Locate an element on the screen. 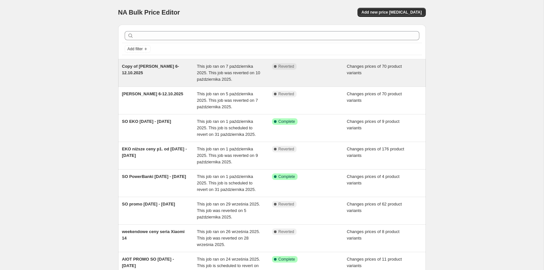  span: This job ran on 5 października 2025. This job was reverted on 7 października 2025. is located at coordinates (227, 100).